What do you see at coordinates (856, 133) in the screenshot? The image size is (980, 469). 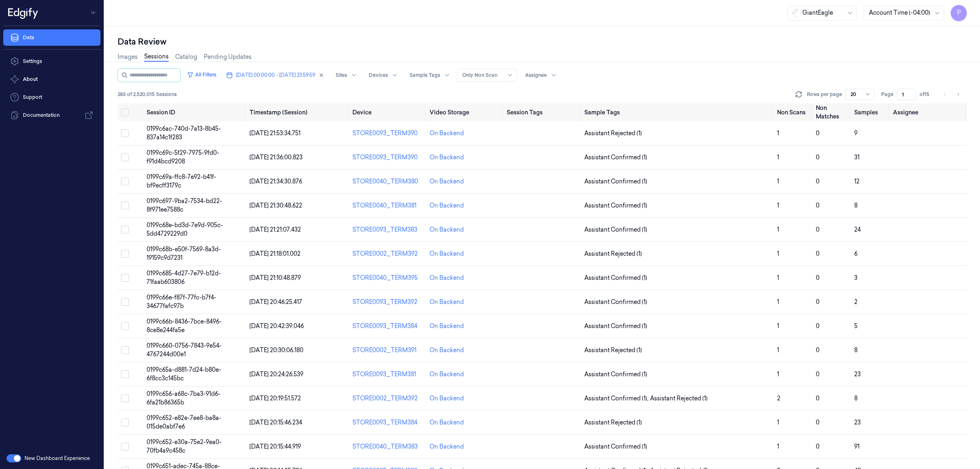 I see `span: 9` at bounding box center [856, 133].